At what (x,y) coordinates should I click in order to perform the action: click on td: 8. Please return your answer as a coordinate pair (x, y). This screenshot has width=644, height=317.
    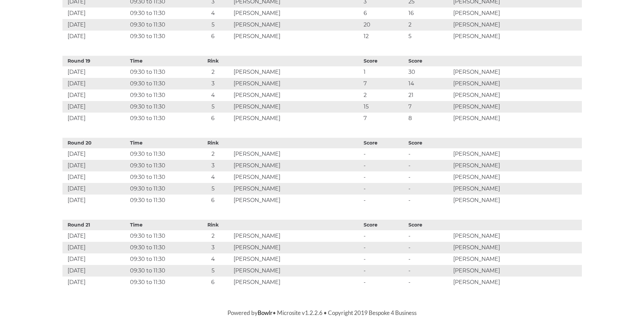
    Looking at the image, I should click on (429, 118).